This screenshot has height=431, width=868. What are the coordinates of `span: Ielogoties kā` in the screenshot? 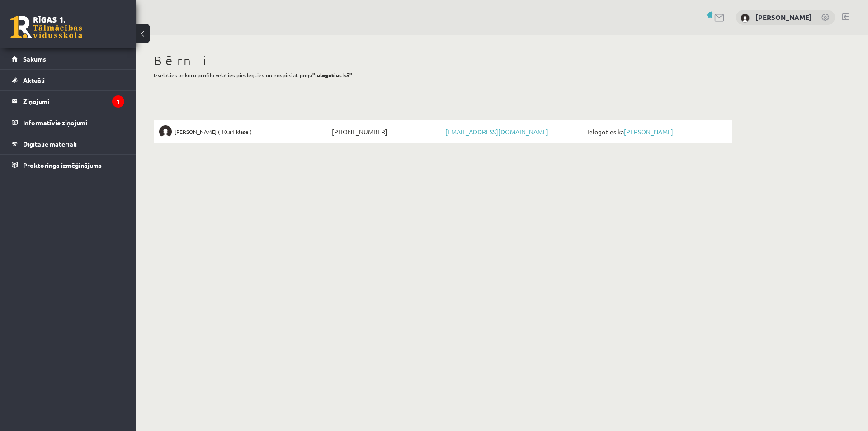 It's located at (656, 131).